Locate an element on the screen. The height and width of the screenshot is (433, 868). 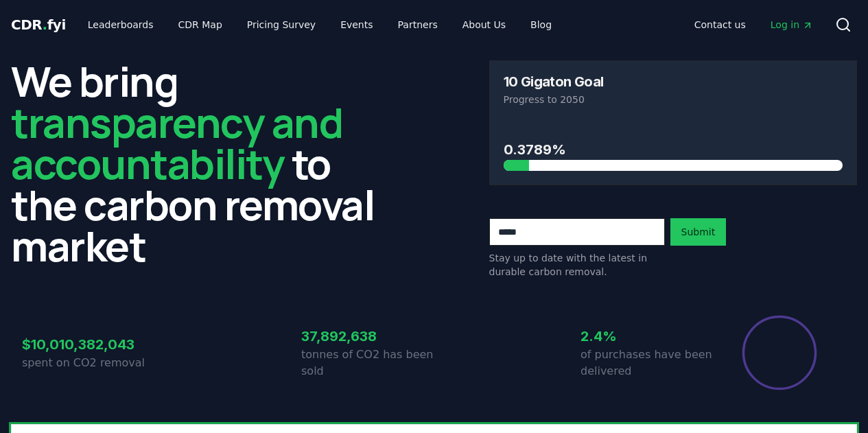
h3: 37,892,638 is located at coordinates (368, 337).